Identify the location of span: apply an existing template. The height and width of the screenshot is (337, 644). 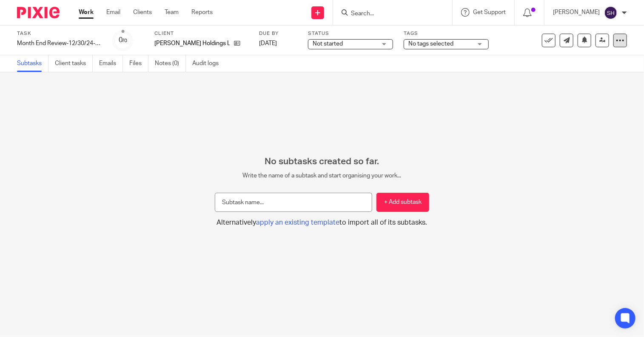
(298, 223).